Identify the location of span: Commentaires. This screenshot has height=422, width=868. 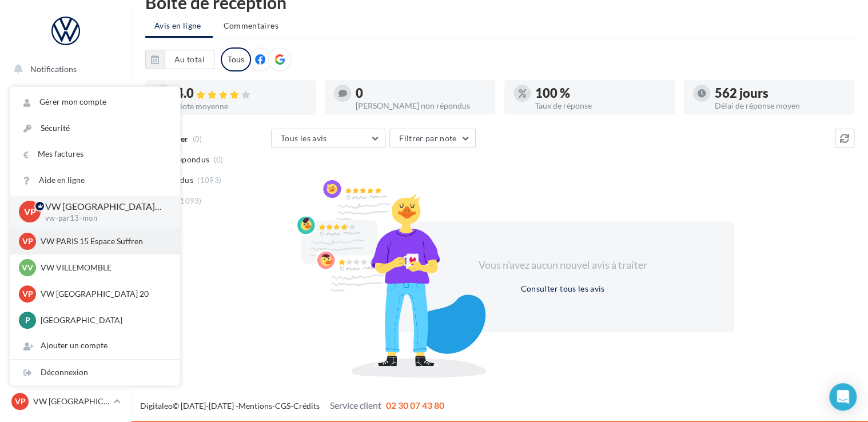
(251, 25).